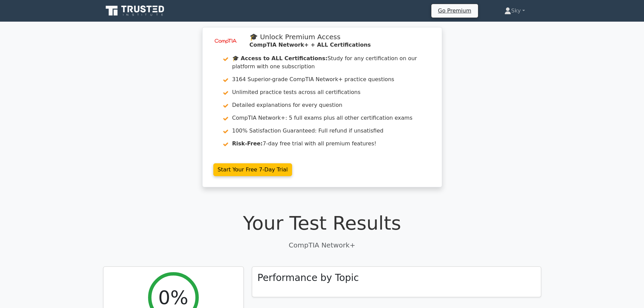  I want to click on a: Sky, so click(515, 11).